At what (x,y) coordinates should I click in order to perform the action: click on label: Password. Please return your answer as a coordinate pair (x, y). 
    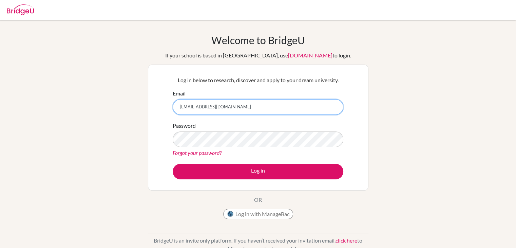
    Looking at the image, I should click on (184, 125).